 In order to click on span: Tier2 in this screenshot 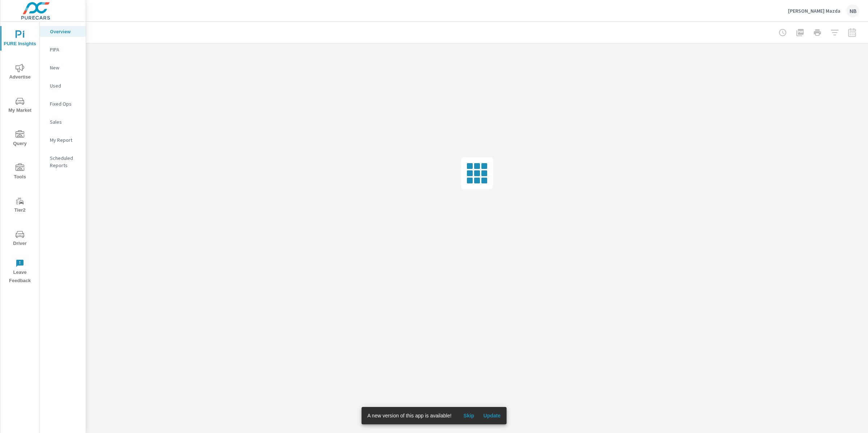, I will do `click(20, 205)`.